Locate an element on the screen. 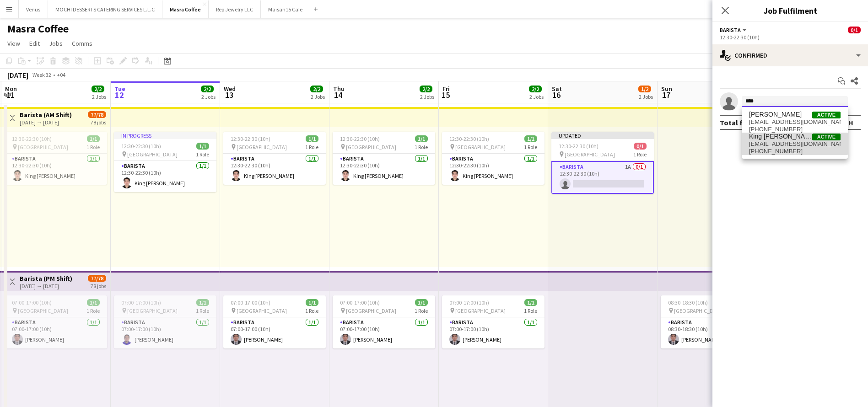  a: View is located at coordinates (13, 44).